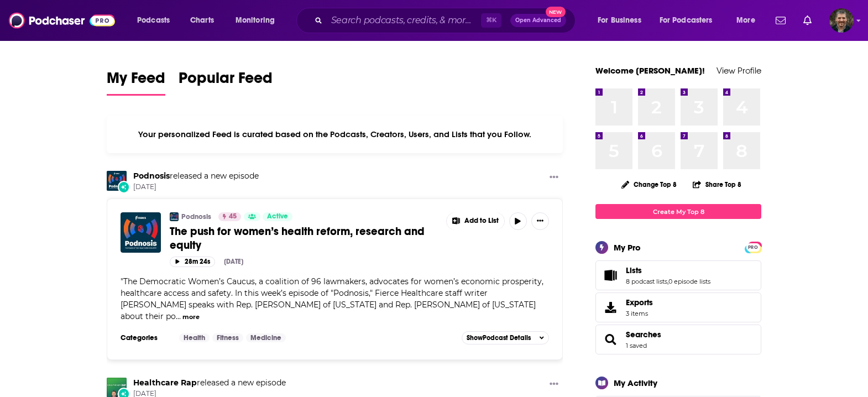 This screenshot has width=868, height=397. What do you see at coordinates (334, 134) in the screenshot?
I see `div: Your personalized Feed is curated based on the Podcasts, Creators, Users, and Lists that you Follow.` at bounding box center [334, 134].